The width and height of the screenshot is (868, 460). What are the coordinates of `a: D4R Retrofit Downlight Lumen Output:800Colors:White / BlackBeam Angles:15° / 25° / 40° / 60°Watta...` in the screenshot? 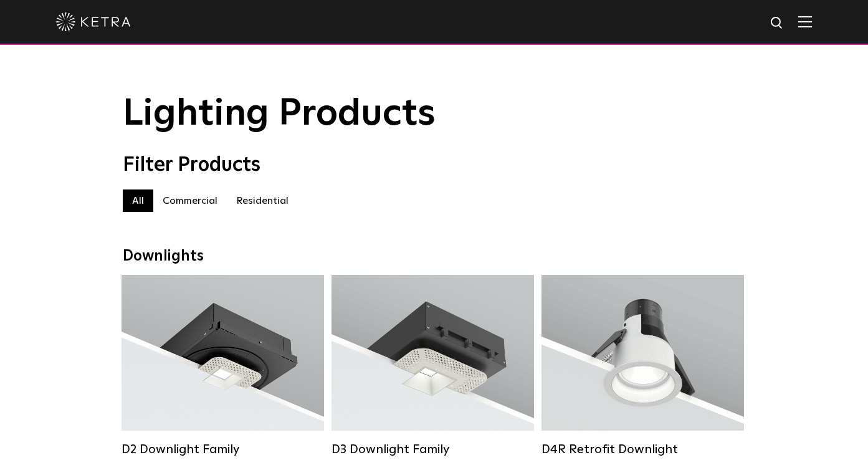 It's located at (643, 366).